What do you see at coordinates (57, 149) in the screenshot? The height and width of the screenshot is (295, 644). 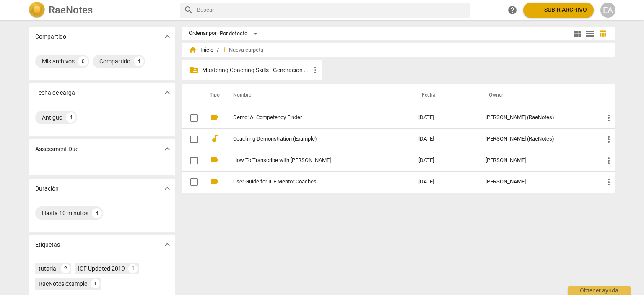 I see `p: Assessment Due` at bounding box center [57, 149].